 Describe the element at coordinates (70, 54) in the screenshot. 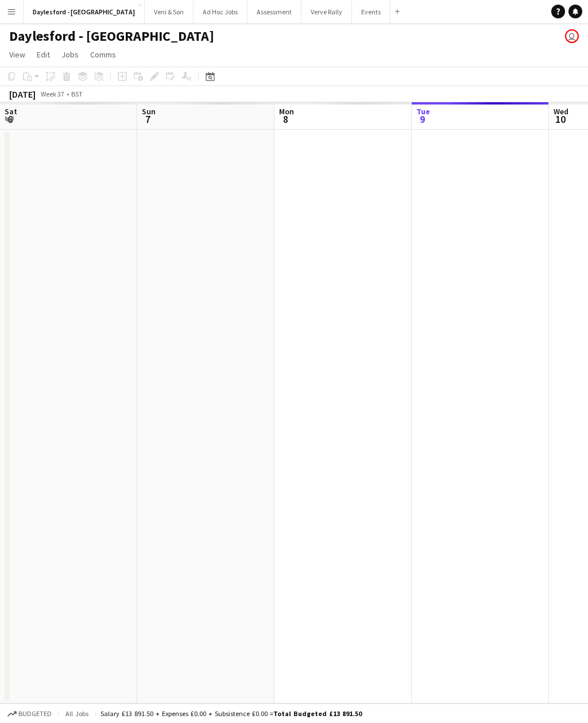

I see `span: Jobs` at that location.